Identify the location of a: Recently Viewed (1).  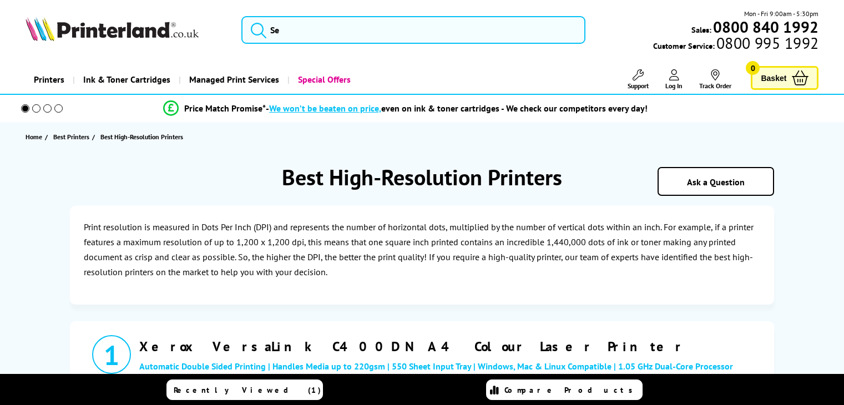
(245, 390).